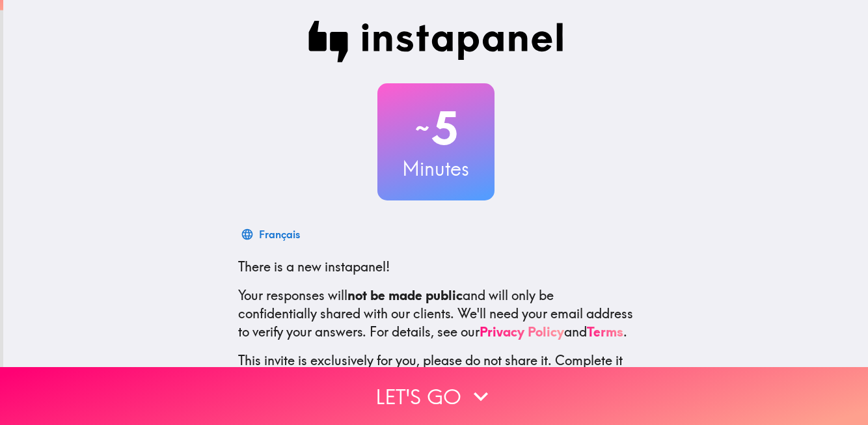 The image size is (868, 425). What do you see at coordinates (271, 235) in the screenshot?
I see `button: Français` at bounding box center [271, 235].